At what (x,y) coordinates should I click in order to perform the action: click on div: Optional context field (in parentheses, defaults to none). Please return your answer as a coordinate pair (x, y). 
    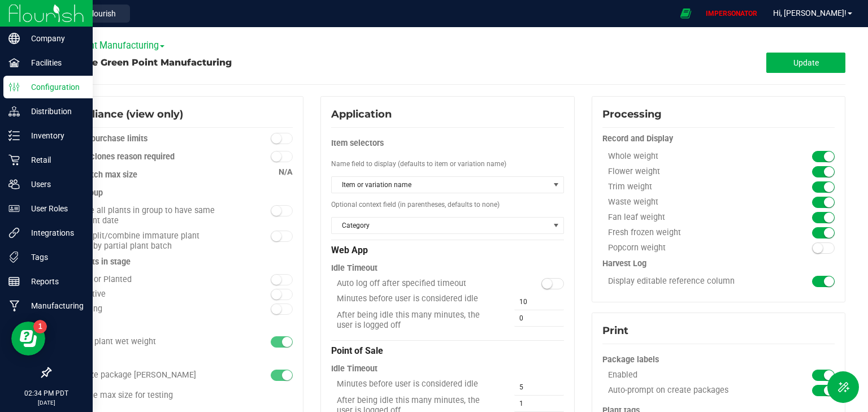
    Looking at the image, I should click on (447, 204).